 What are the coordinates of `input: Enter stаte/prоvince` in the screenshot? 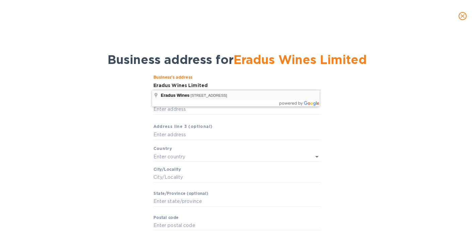 It's located at (237, 202).